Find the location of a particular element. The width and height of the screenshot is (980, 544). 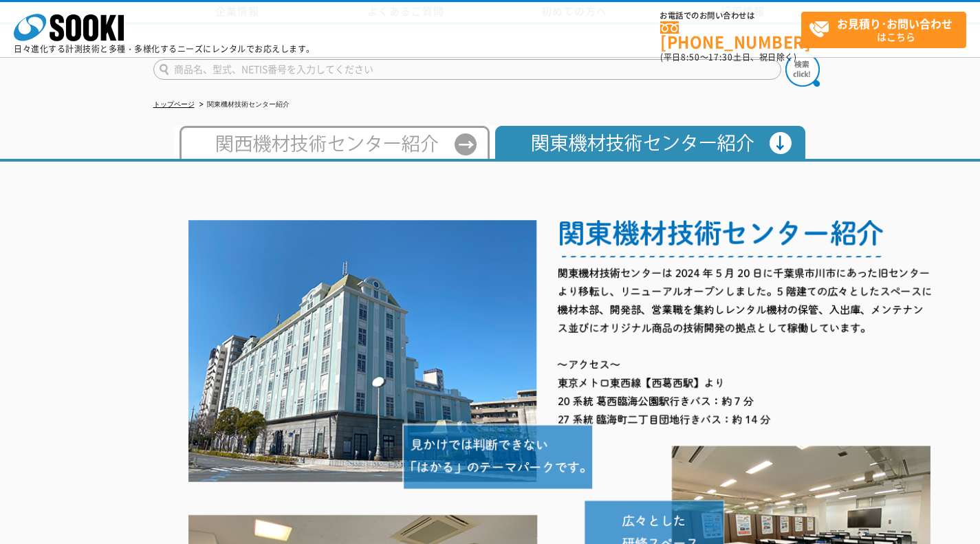

span: 17:30 is located at coordinates (721, 57).